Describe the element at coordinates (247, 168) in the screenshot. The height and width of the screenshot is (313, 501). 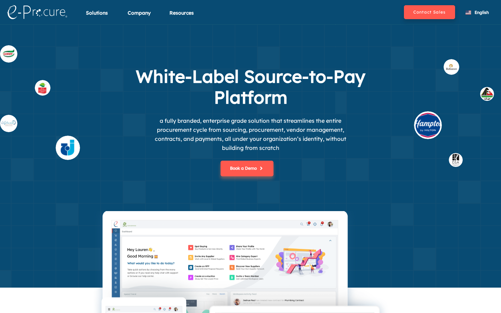
I see `button: Book a Demo` at that location.